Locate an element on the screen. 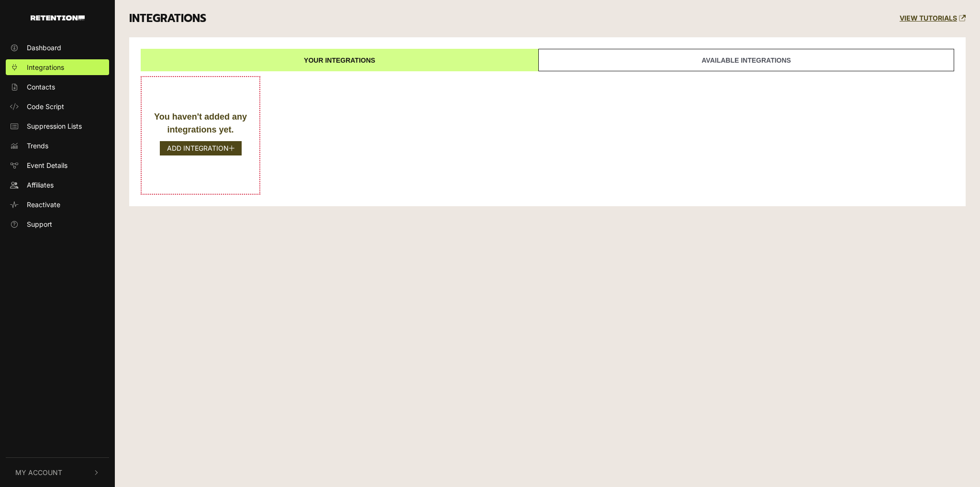  a: Code Script is located at coordinates (57, 106).